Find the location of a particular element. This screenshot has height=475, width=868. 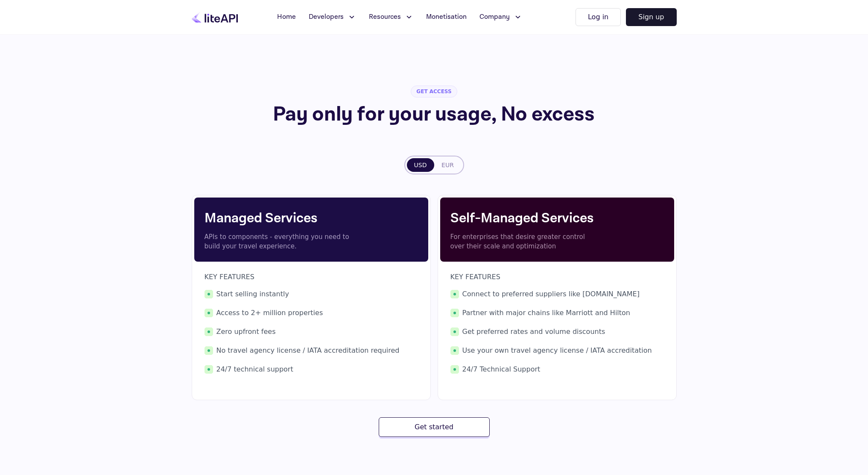

span: GET ACCESS is located at coordinates (434, 92).